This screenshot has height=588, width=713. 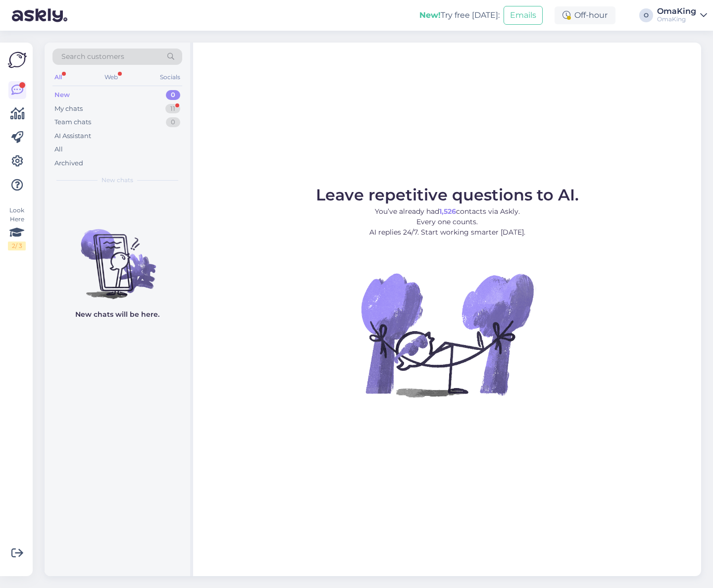 What do you see at coordinates (585, 15) in the screenshot?
I see `div: Off-hour` at bounding box center [585, 15].